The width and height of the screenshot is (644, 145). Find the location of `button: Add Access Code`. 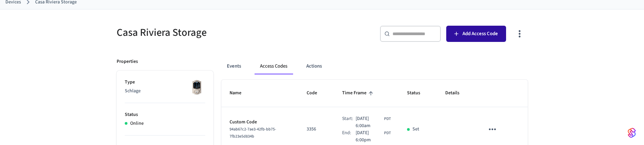

button: Add Access Code is located at coordinates (476, 34).